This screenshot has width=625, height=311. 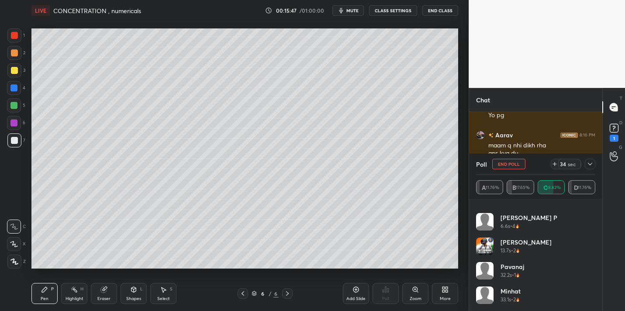 What do you see at coordinates (17, 261) in the screenshot?
I see `div: Z` at bounding box center [17, 261].